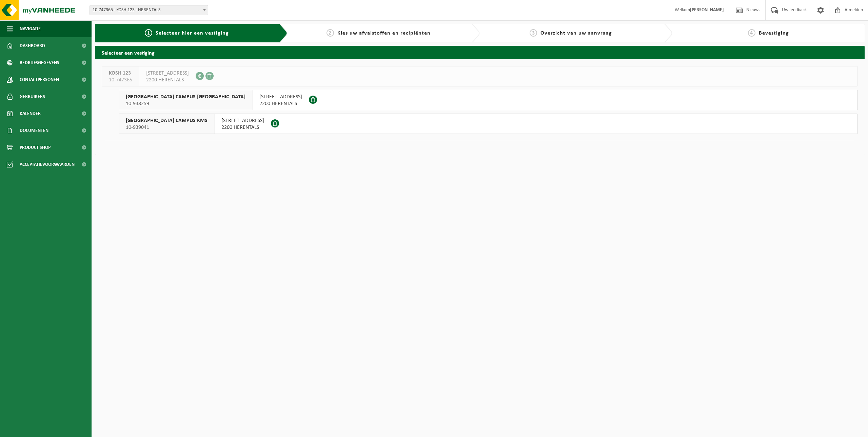 Image resolution: width=868 pixels, height=437 pixels. What do you see at coordinates (39, 80) in the screenshot?
I see `span: Contactpersonen` at bounding box center [39, 80].